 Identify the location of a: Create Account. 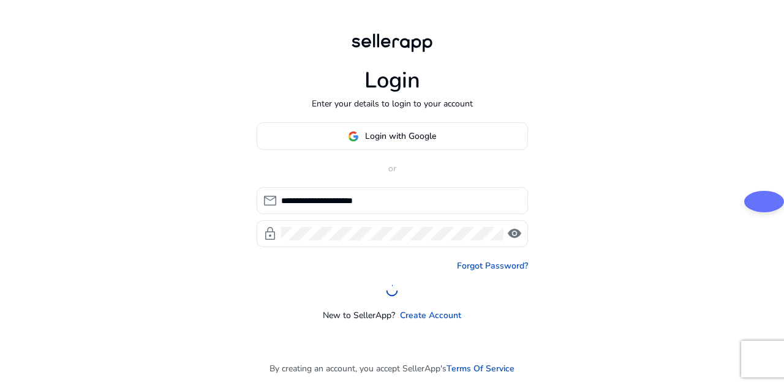
(430, 315).